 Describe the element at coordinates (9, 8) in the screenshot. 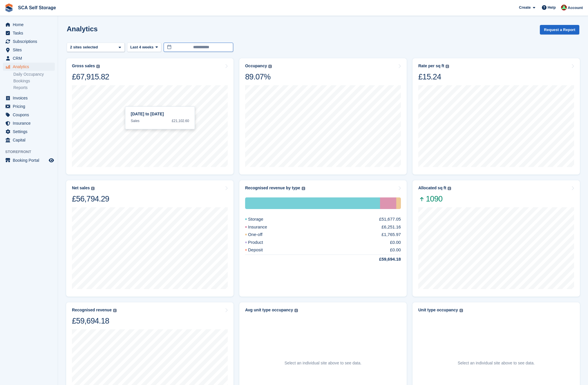

I see `img: stora-icon-8386f47178a22dfd0bd8f6a31ec36ba5ce8667c1dd55bd0f319d3a0aa187defe.svg` at that location.